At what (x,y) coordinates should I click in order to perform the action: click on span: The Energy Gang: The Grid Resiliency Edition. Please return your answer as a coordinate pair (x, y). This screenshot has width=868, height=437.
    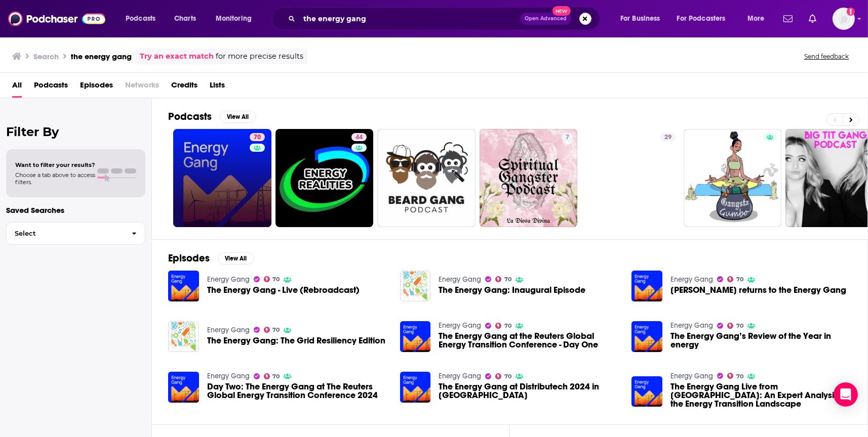
    Looking at the image, I should click on (296, 341).